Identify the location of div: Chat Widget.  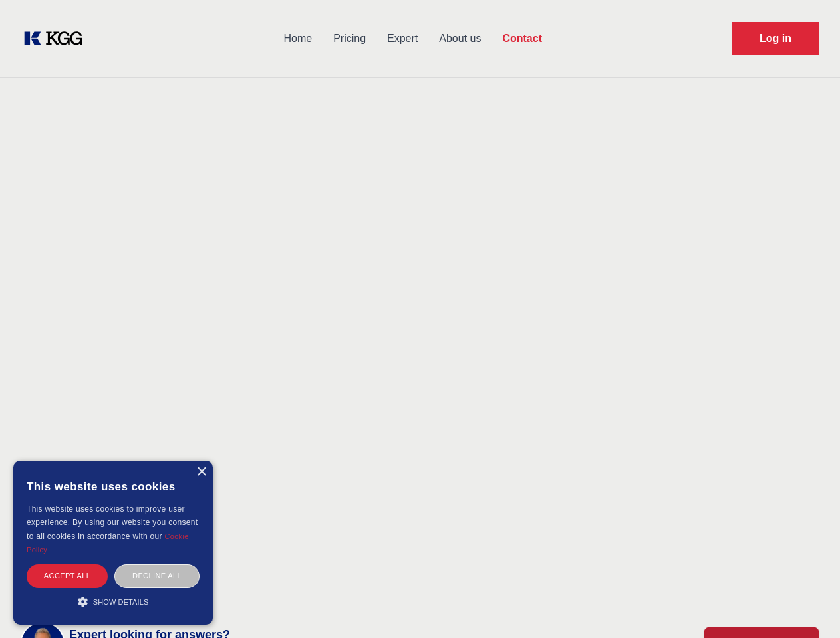
(807, 606).